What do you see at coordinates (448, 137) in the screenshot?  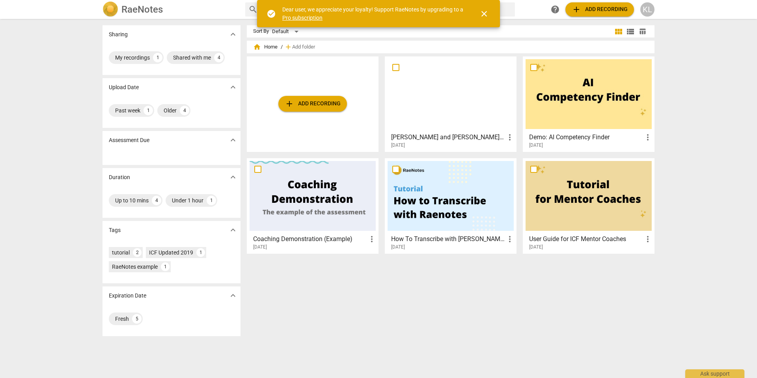 I see `h3: Ami Summers and Emma Bowdler Recorded Session 5 September 2025` at bounding box center [448, 137].